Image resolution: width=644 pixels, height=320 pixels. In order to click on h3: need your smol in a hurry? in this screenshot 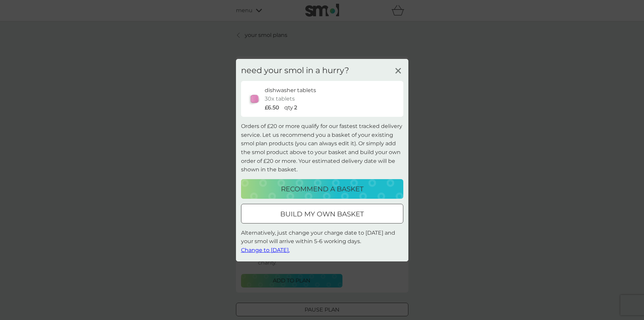, I will do `click(295, 70)`.